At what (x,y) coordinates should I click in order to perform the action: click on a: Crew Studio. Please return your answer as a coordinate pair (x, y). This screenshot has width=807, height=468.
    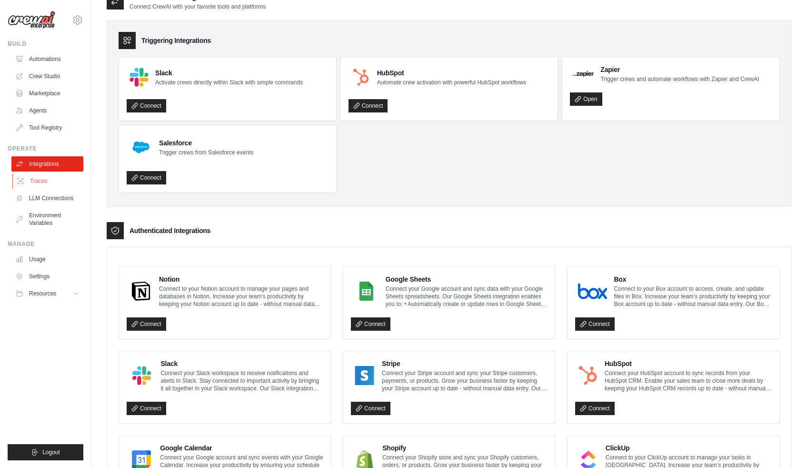
    Looking at the image, I should click on (47, 76).